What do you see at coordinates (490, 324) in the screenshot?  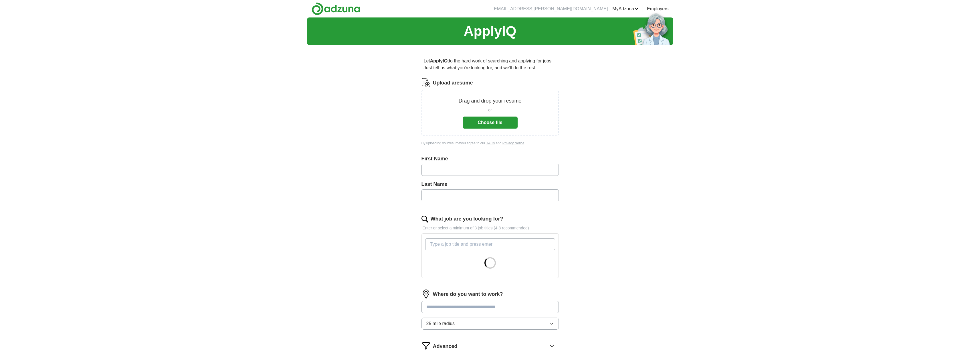 I see `button: 25 mile radius` at bounding box center [490, 324].